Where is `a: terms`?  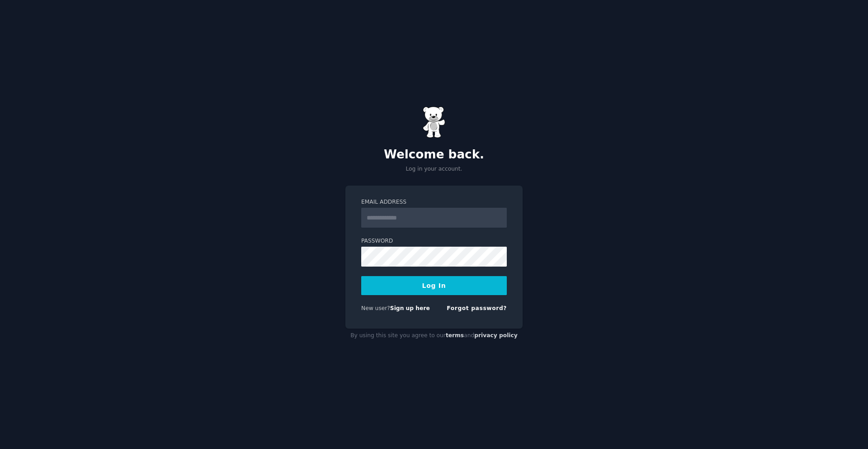 a: terms is located at coordinates (455, 335).